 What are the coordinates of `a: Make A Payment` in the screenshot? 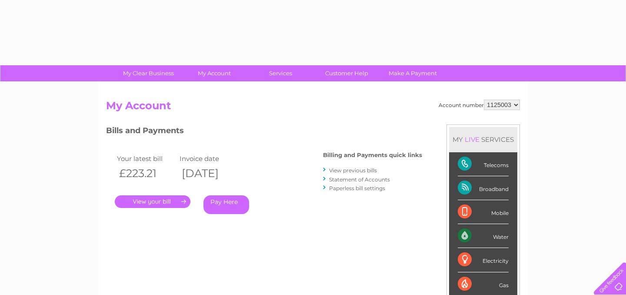 It's located at (413, 73).